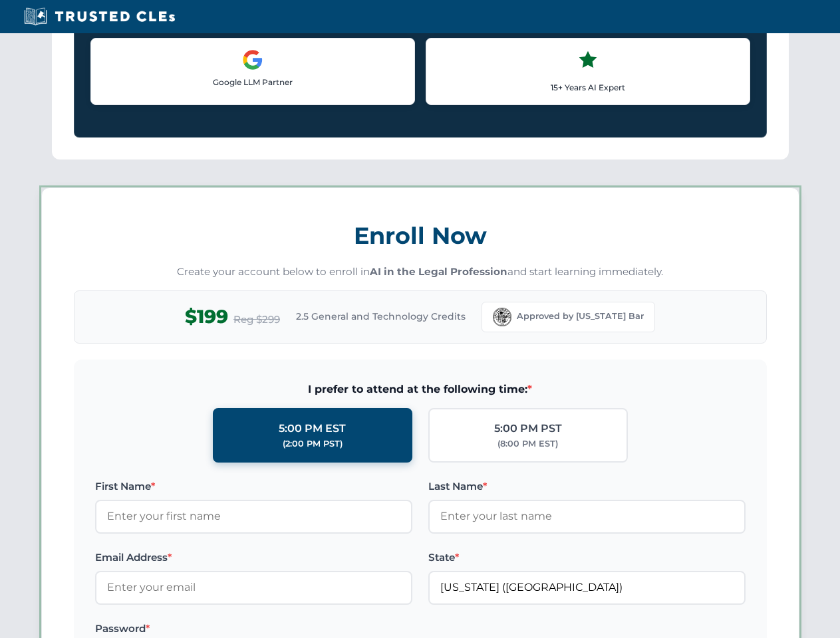  I want to click on strong: AI in the Legal Profession, so click(438, 271).